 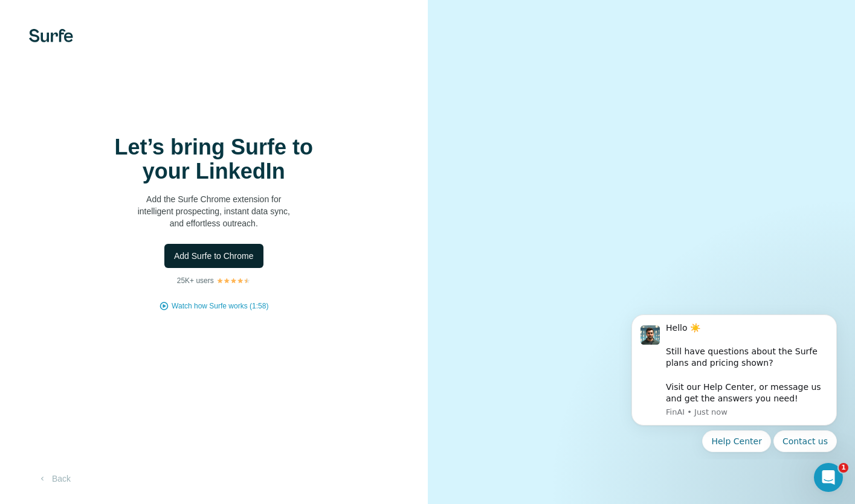 What do you see at coordinates (51, 36) in the screenshot?
I see `img: Surfe's logo` at bounding box center [51, 36].